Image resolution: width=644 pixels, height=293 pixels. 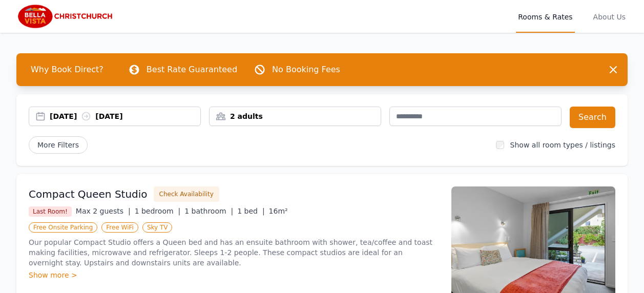 What do you see at coordinates (233, 253) in the screenshot?
I see `p: Our popular Compact Studio offers a Queen bed and has an ensuite bathroom with shower, tea/coffee...` at bounding box center [233, 253].